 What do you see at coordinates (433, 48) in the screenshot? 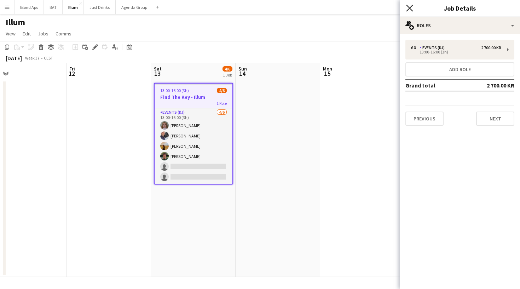
I see `div: Events (DJ)` at bounding box center [433, 48].